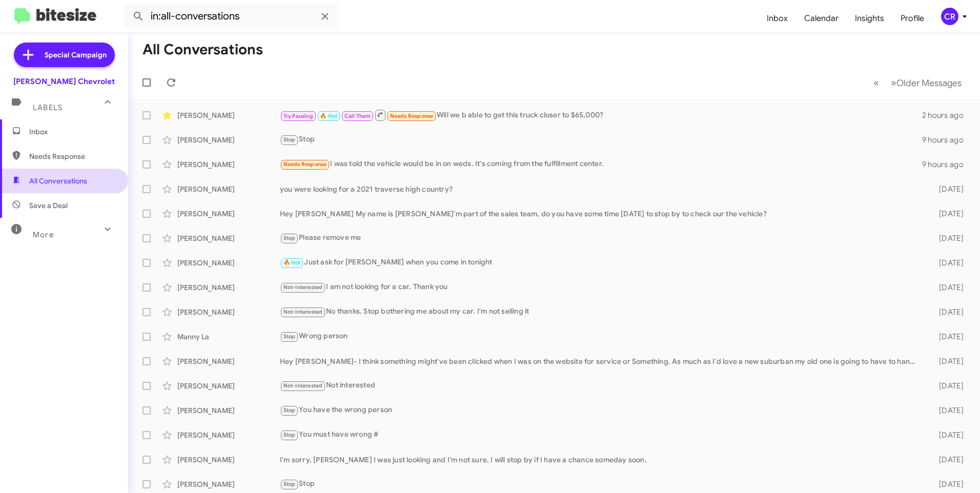 Image resolution: width=980 pixels, height=493 pixels. Describe the element at coordinates (821, 19) in the screenshot. I see `span: Calendar` at that location.